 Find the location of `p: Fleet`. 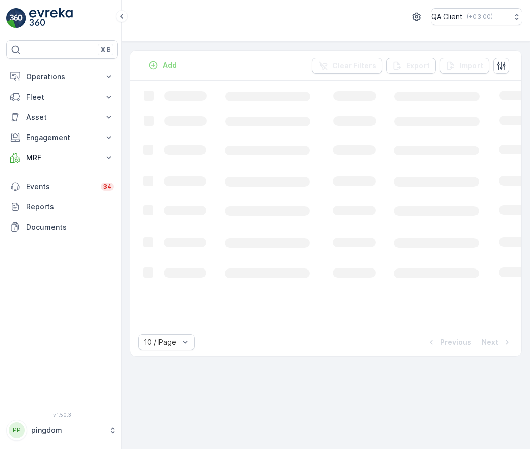

p: Fleet is located at coordinates (62, 97).